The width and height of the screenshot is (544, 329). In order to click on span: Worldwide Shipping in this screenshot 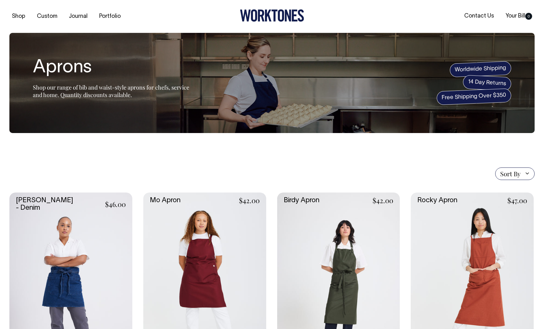, I will do `click(480, 69)`.